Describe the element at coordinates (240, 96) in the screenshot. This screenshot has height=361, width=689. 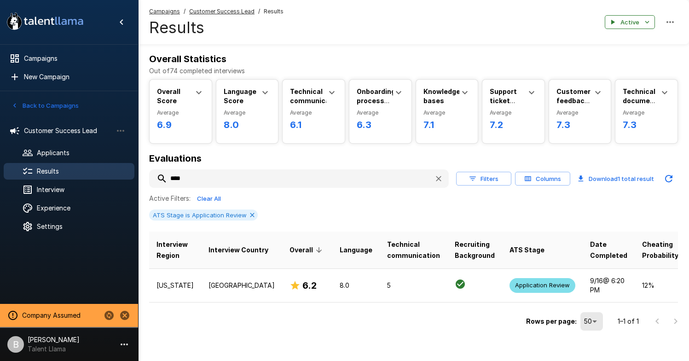
I see `b: Language Score` at that location.